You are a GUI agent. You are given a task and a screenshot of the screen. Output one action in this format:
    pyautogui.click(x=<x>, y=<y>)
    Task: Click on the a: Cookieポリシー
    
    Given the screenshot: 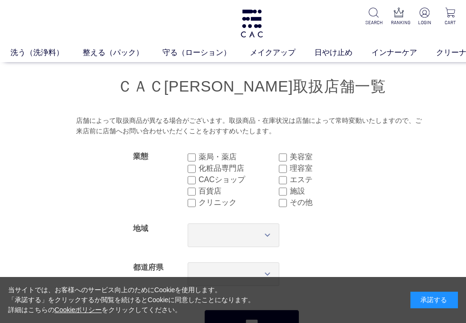 What is the action you would take?
    pyautogui.click(x=78, y=310)
    